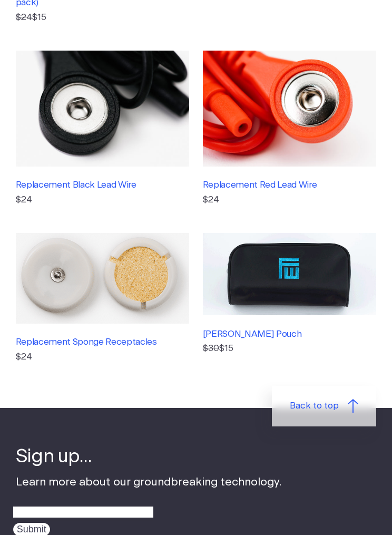 Image resolution: width=392 pixels, height=535 pixels. Describe the element at coordinates (102, 109) in the screenshot. I see `img: Replacement Black Lead Wire` at that location.